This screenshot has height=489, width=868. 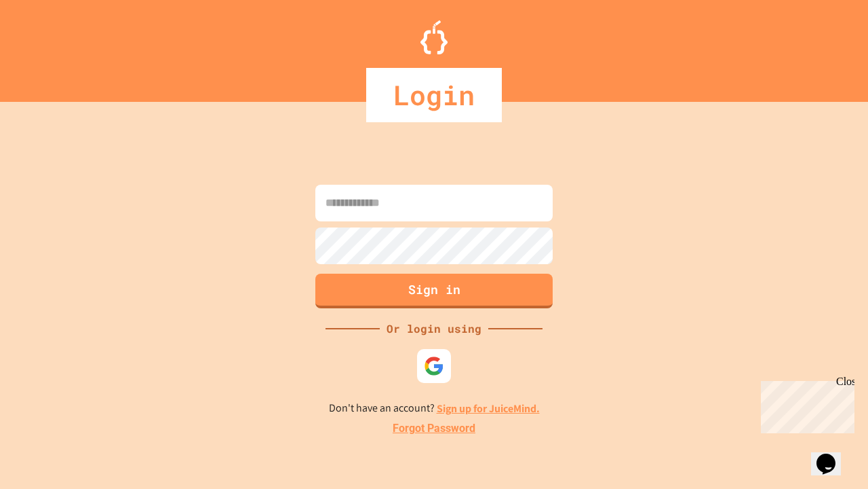 What do you see at coordinates (49, 45) in the screenshot?
I see `div: Chat with us now!Close` at bounding box center [49, 45].